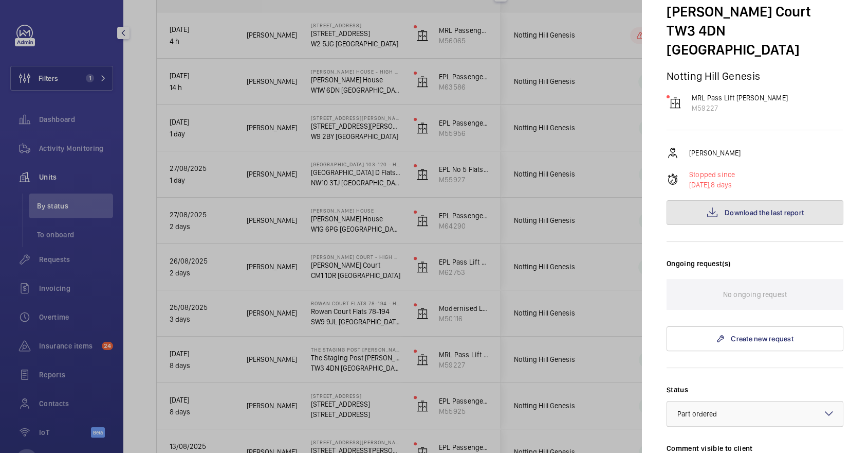  What do you see at coordinates (755, 268) in the screenshot?
I see `h3: Ongoing request(s)` at bounding box center [755, 268].